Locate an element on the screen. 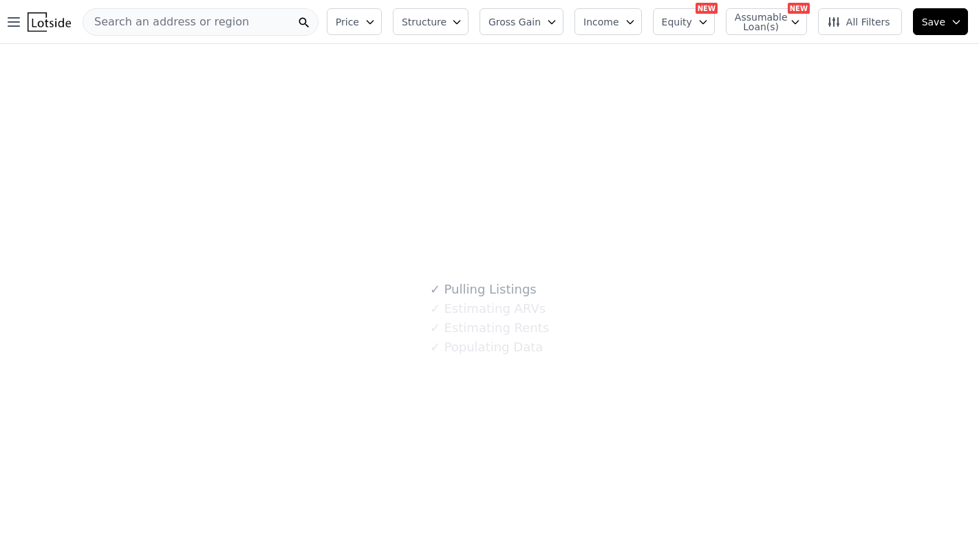 The image size is (979, 548). span: Search an address or region is located at coordinates (166, 22).